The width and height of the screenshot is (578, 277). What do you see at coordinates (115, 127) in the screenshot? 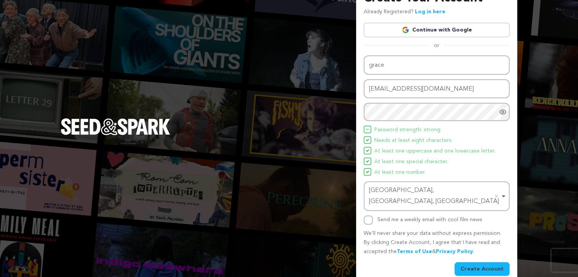
I see `img: Seed&Spark Logo` at bounding box center [115, 127].